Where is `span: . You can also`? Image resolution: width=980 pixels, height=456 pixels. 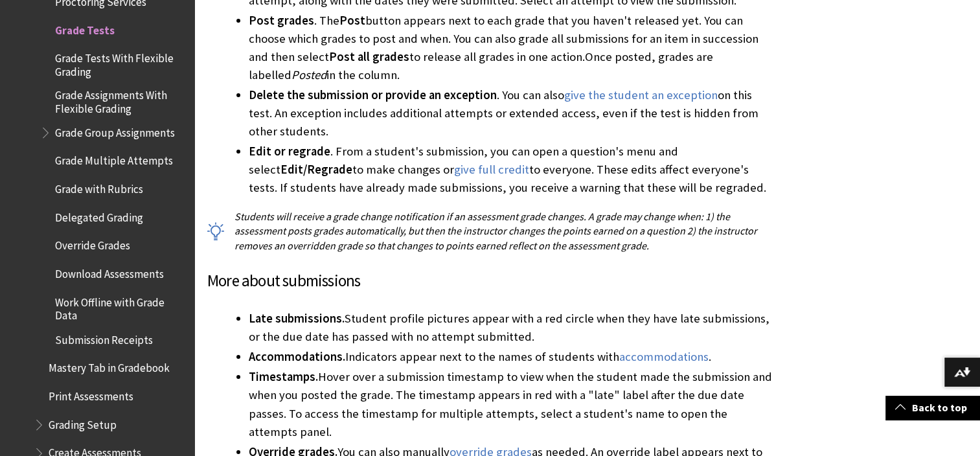 span: . You can also is located at coordinates (531, 95).